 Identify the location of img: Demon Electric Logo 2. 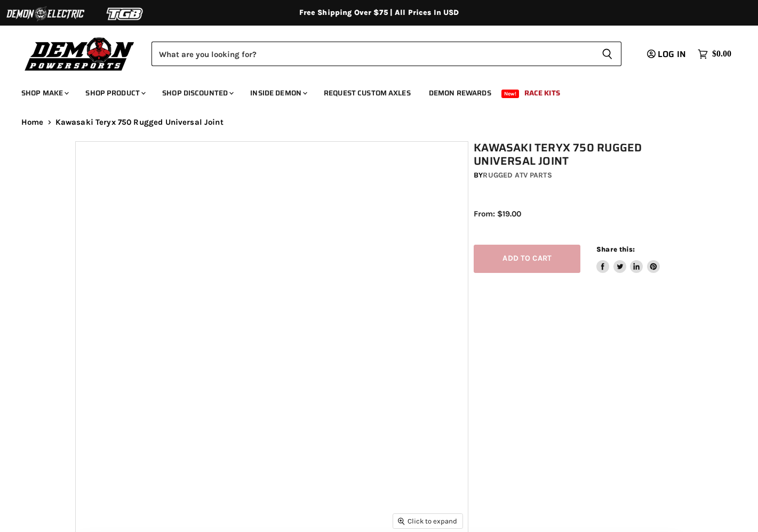
(45, 14).